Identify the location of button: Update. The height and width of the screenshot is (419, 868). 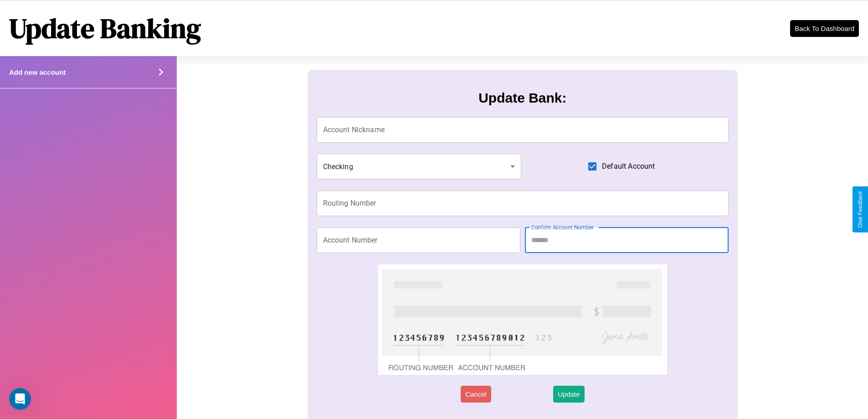
(569, 394).